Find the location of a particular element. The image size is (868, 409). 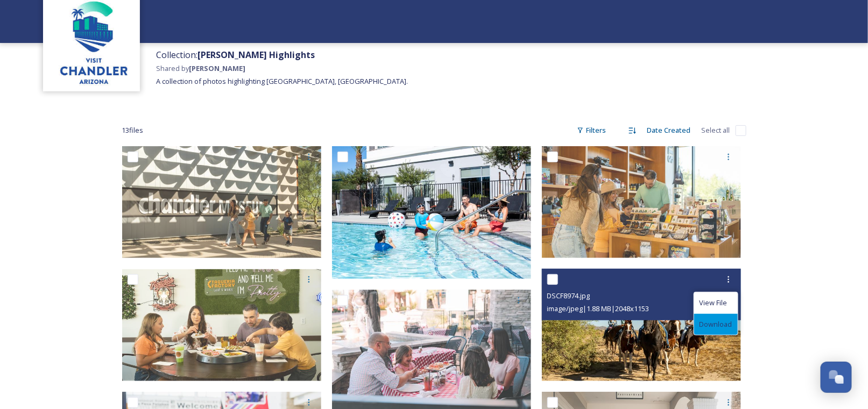

span: Select all is located at coordinates (716, 130).